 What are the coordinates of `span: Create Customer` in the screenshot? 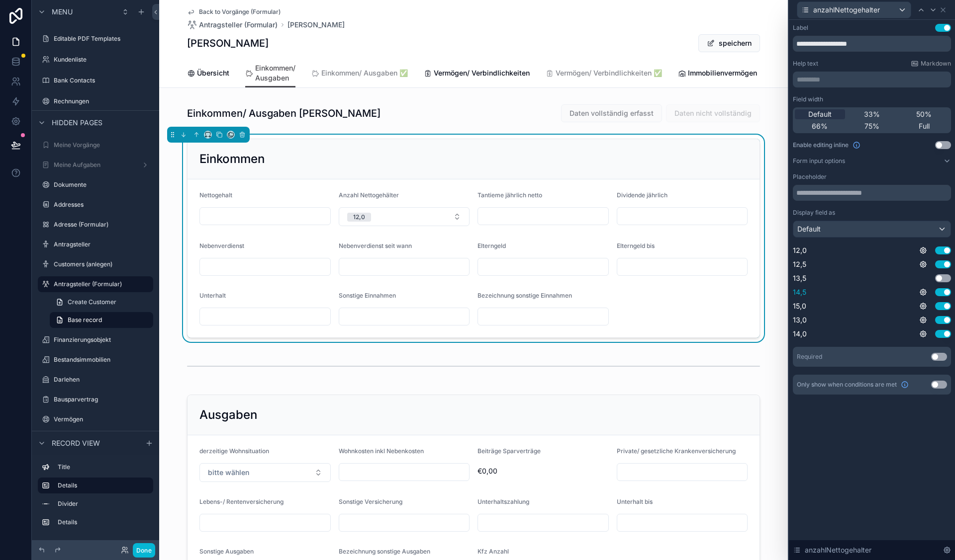 It's located at (92, 302).